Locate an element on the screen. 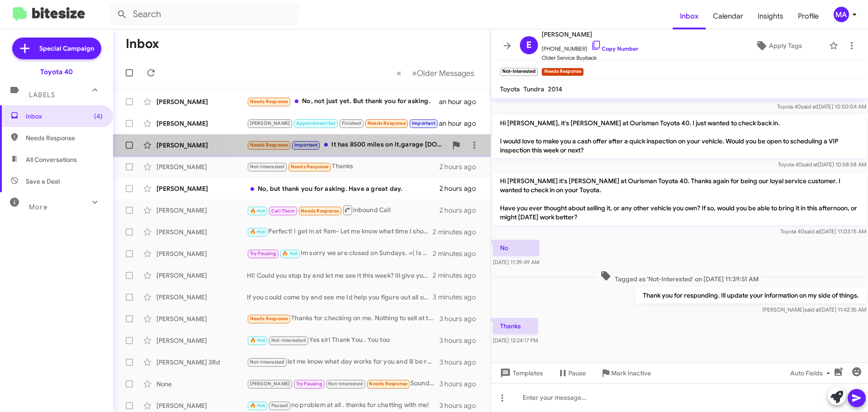 Image resolution: width=868 pixels, height=412 pixels. span: Auto Fields is located at coordinates (812, 373).